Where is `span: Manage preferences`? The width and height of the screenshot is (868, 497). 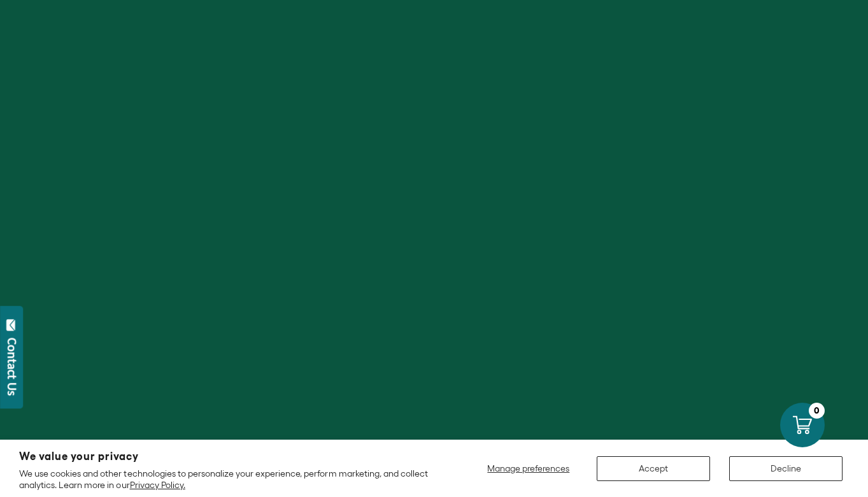
span: Manage preferences is located at coordinates (528, 468).